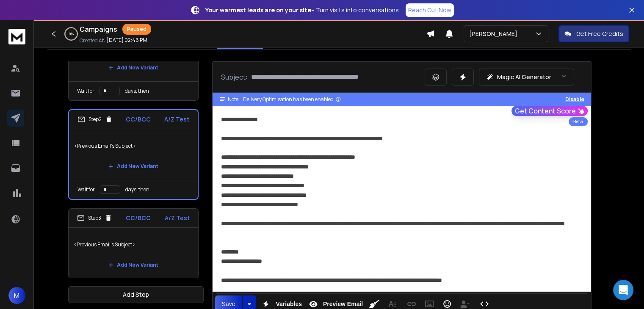 This screenshot has height=309, width=644. Describe the element at coordinates (429, 10) in the screenshot. I see `p: Reach Out Now` at that location.